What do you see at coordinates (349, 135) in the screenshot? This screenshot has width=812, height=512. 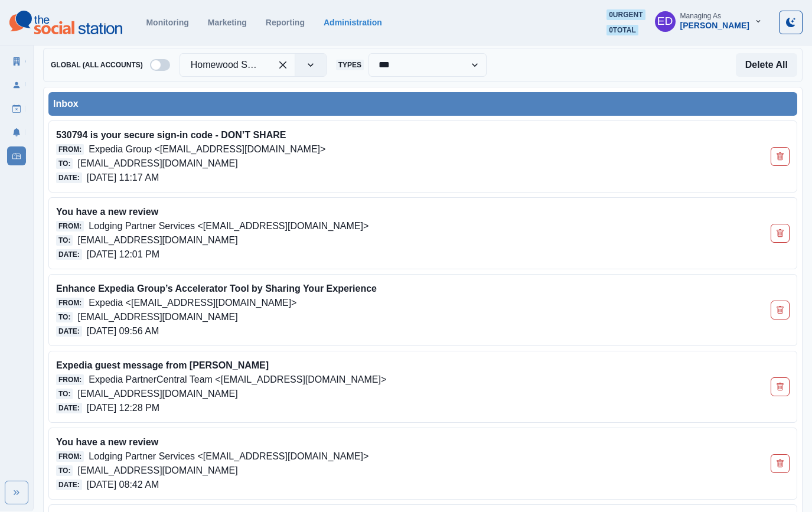 I see `p: 530794 is your secure sign-in code - DON’T SHARE` at bounding box center [349, 135].